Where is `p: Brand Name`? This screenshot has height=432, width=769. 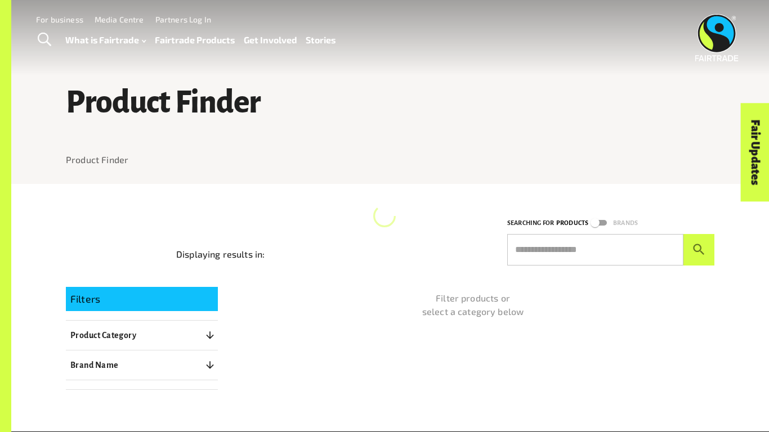
p: Brand Name is located at coordinates (95, 365).